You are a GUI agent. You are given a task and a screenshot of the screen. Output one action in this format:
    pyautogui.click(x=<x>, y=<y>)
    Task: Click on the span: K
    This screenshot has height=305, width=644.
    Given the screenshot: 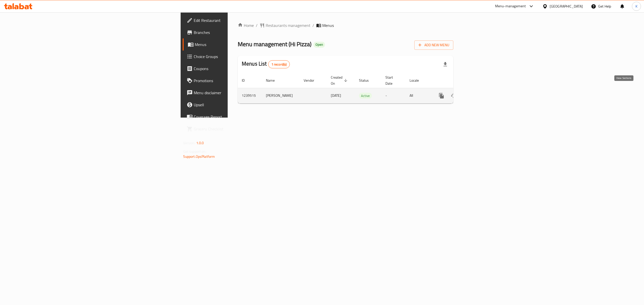 What is the action you would take?
    pyautogui.click(x=636, y=6)
    